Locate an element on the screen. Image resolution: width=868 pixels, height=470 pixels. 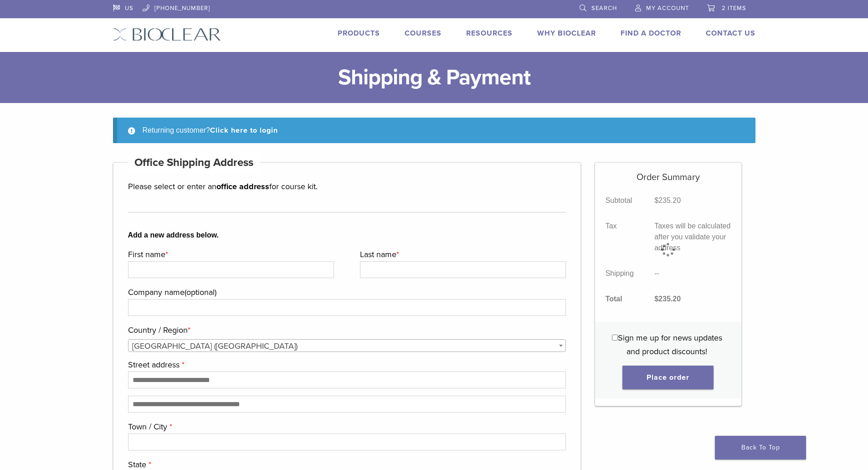
span: Sign me up for news updates and product discounts! is located at coordinates (670, 345).